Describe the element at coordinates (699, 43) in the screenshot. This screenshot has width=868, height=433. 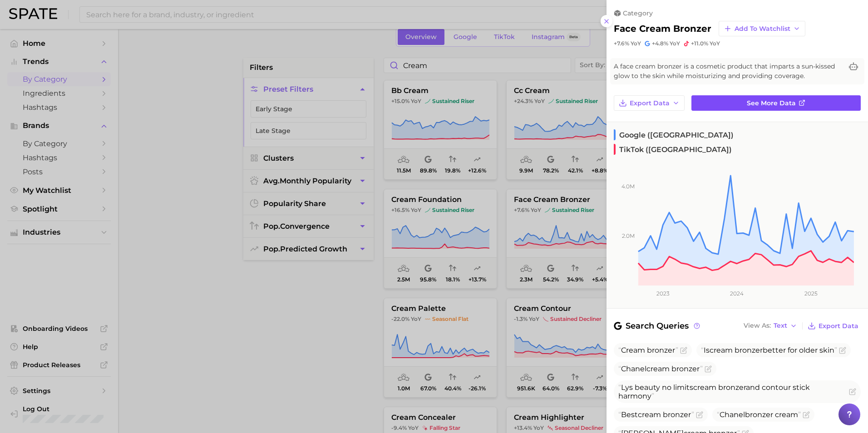
I see `span: +11.0%` at that location.